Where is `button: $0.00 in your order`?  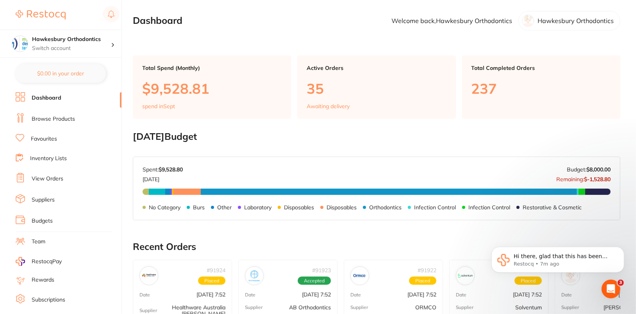 button: $0.00 in your order is located at coordinates (61, 73).